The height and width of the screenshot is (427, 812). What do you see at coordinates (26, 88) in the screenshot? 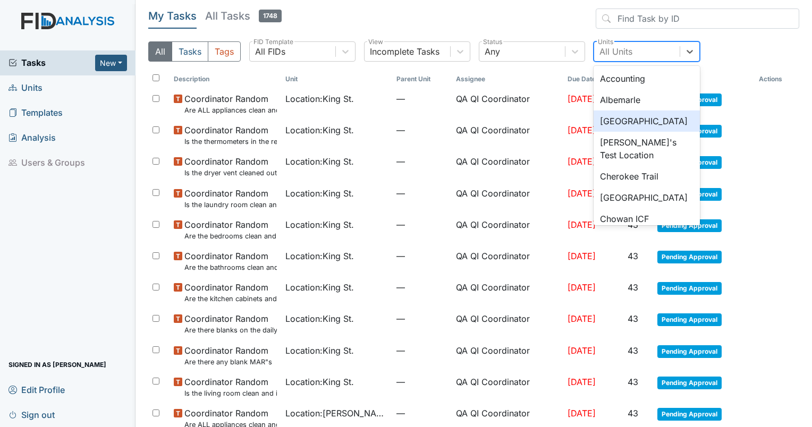
I see `span: Units` at bounding box center [26, 88].